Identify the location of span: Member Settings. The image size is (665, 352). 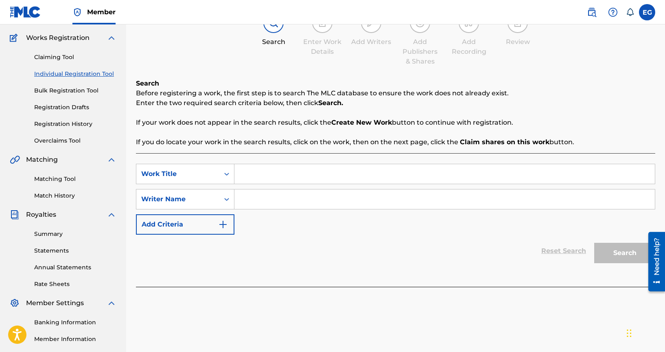
(55, 303).